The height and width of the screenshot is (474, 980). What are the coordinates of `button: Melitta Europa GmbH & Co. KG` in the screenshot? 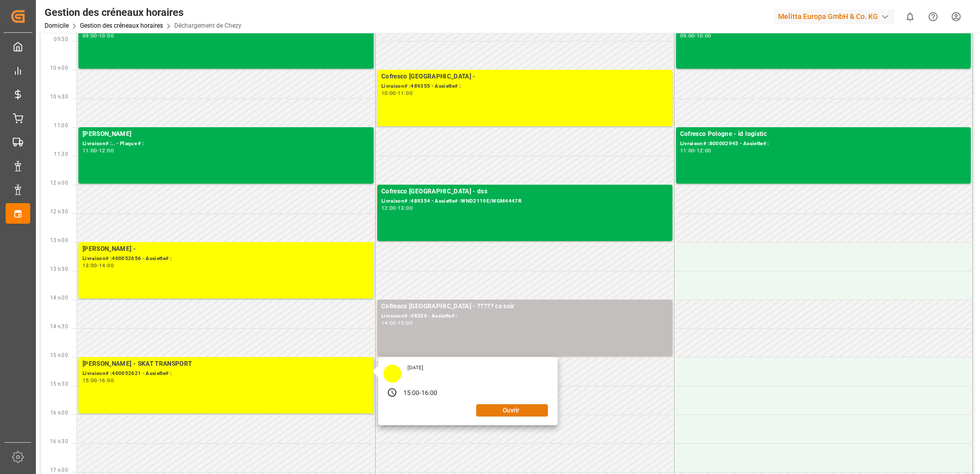 It's located at (836, 16).